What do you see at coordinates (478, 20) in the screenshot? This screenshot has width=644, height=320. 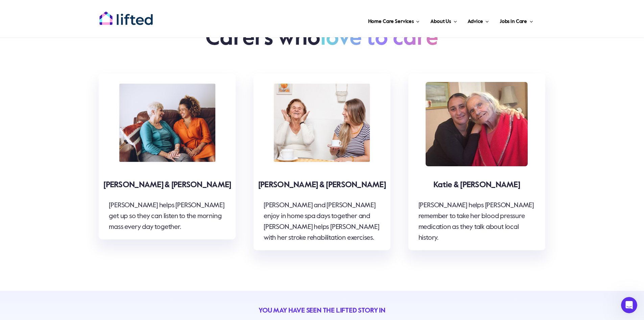 I see `a: Advice` at bounding box center [478, 20].